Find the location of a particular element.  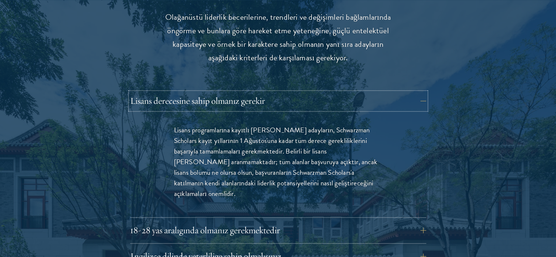

button: 18-28 yaş aralığında olmanız gerekmektedir is located at coordinates (278, 230).